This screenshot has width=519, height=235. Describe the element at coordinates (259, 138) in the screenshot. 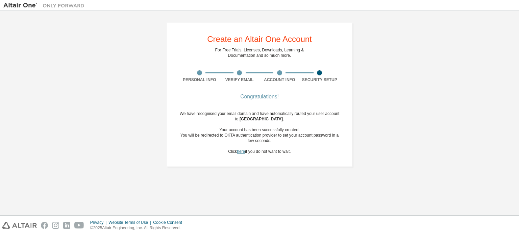

I see `div: You will be redirected to OKTA authentication provider to set your account password in a few seco...` at that location.